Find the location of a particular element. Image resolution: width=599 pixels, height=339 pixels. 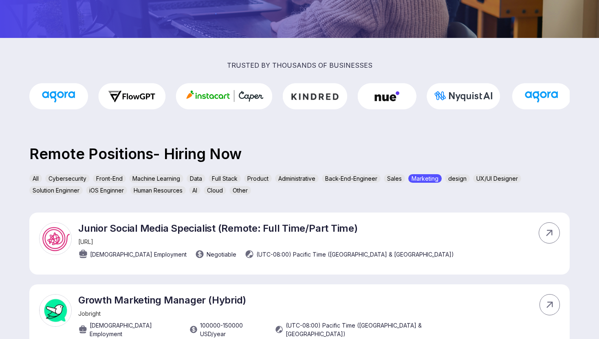

div: Other is located at coordinates (240, 190).